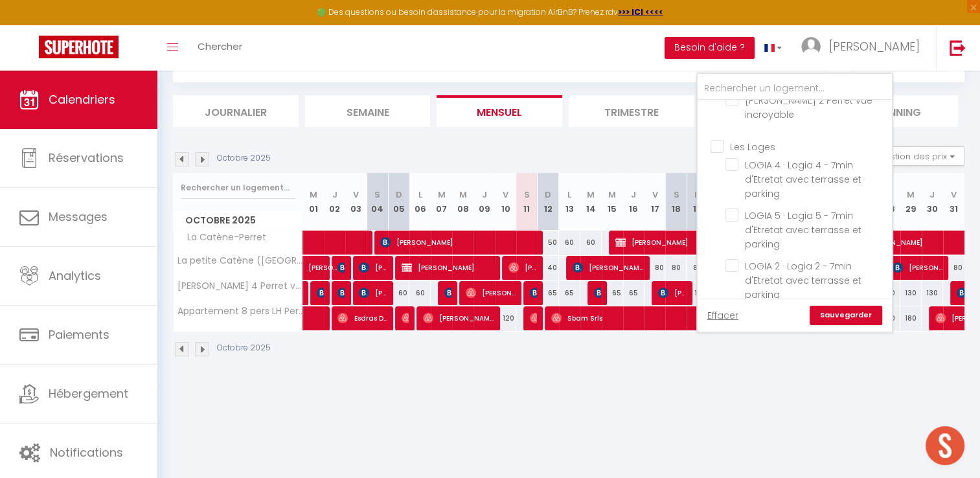 The width and height of the screenshot is (980, 478). I want to click on th: 15, so click(612, 202).